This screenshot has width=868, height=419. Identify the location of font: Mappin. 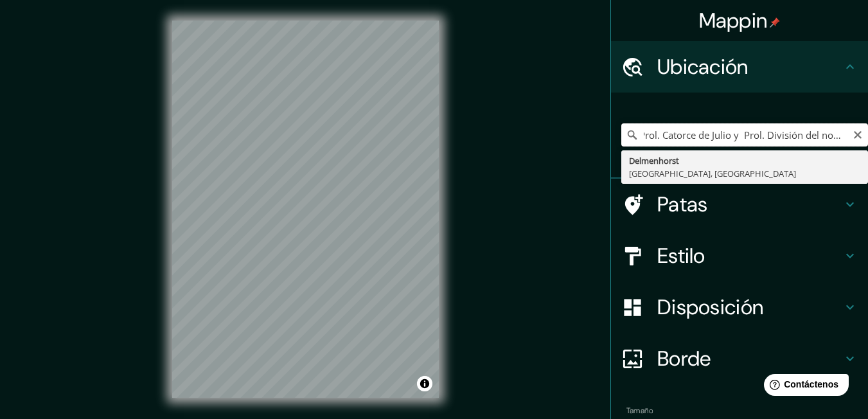
(733, 20).